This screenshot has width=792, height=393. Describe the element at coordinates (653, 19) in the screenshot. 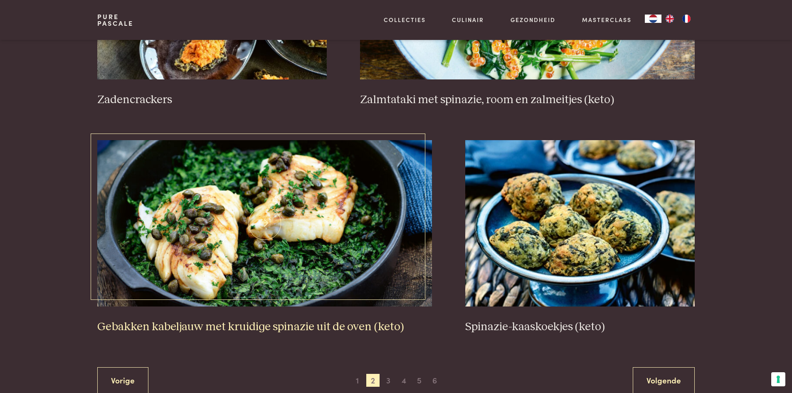

I see `div: Language` at that location.